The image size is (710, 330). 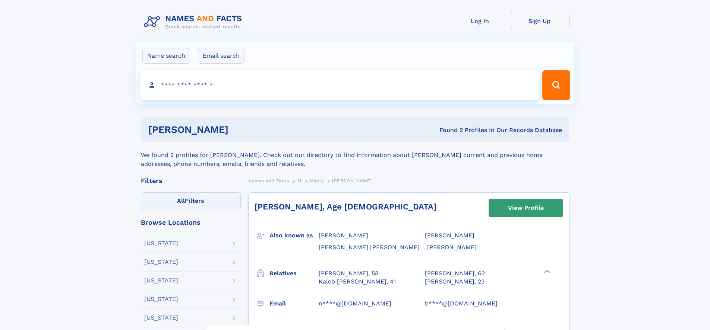 I want to click on label: Name search, so click(x=166, y=56).